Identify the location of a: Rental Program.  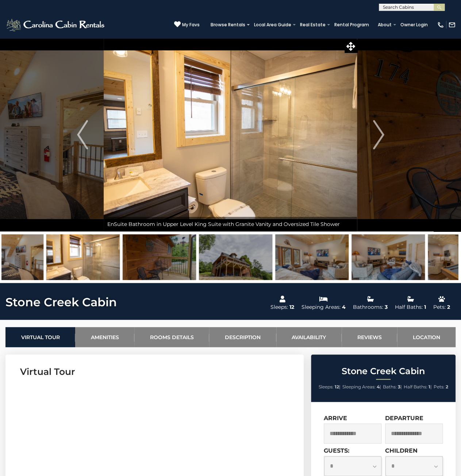
(352, 24).